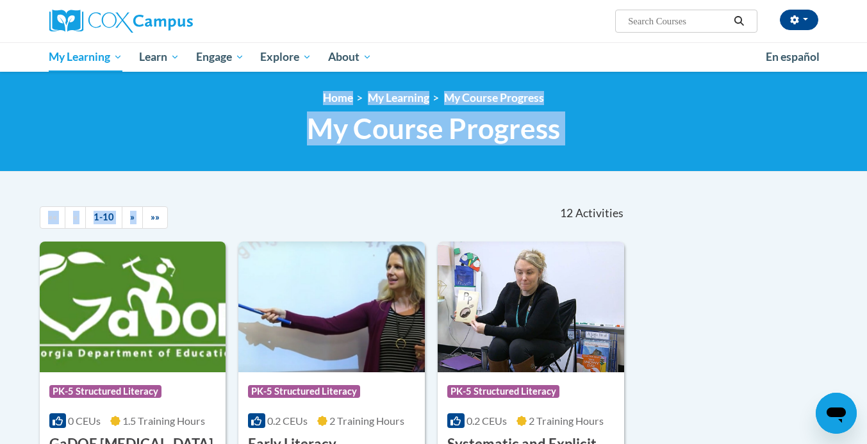 The width and height of the screenshot is (867, 444). I want to click on span: My Learning, so click(85, 57).